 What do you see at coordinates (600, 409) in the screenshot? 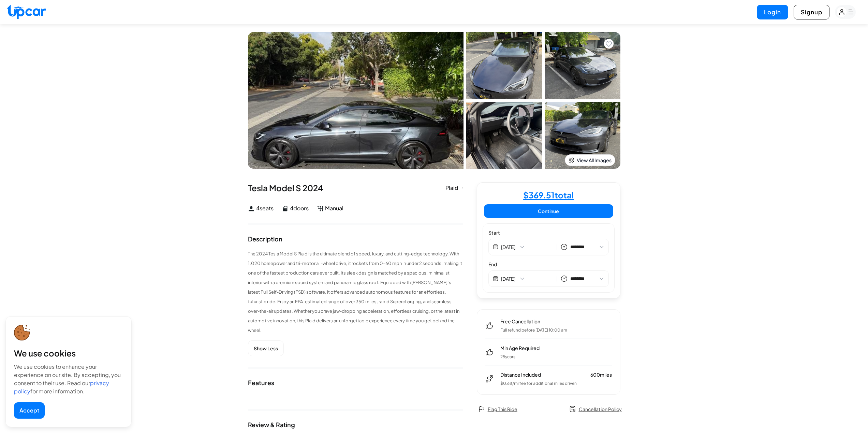
I see `span: Cancellation Policy` at bounding box center [600, 409].